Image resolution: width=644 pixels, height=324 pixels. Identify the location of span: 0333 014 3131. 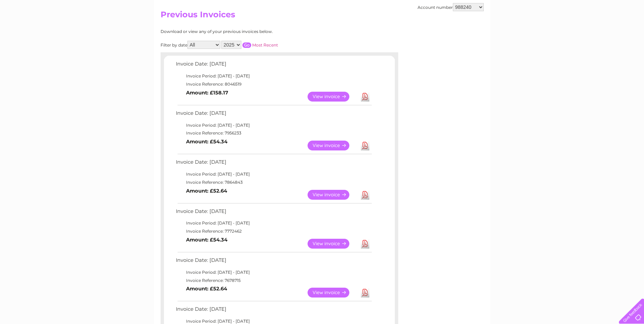
(540, 7).